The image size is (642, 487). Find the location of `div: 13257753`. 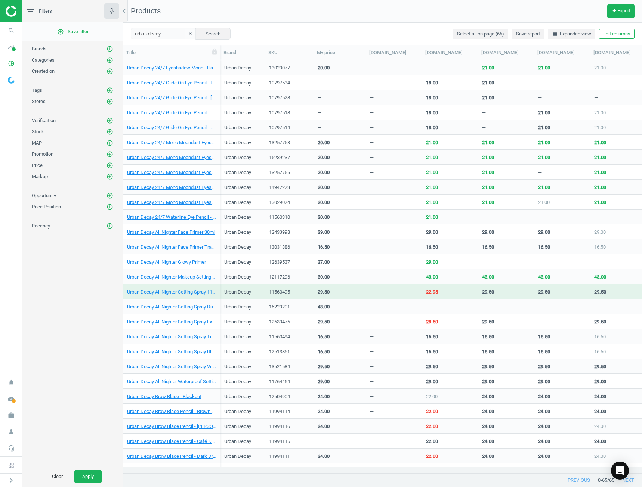

div: 13257753 is located at coordinates (289, 143).